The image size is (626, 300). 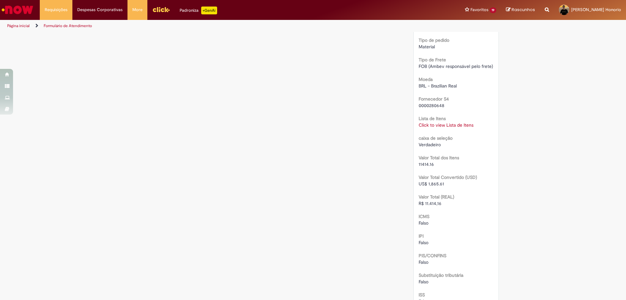 What do you see at coordinates (427, 47) in the screenshot?
I see `span: Material` at bounding box center [427, 47].